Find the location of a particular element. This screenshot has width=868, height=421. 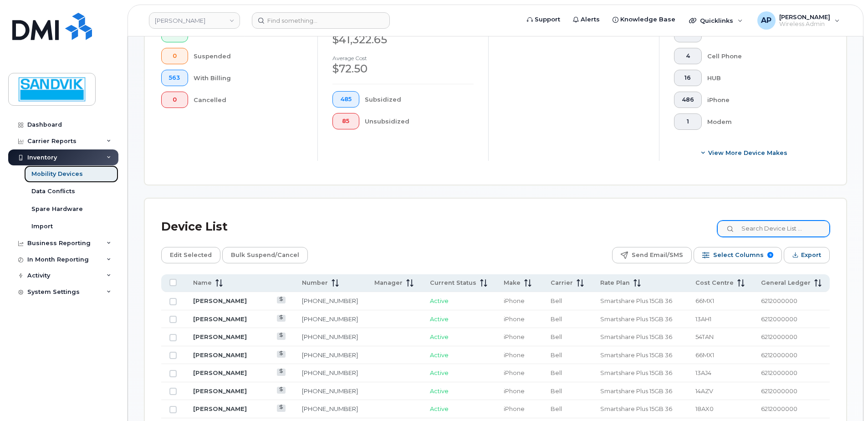

span: AP is located at coordinates (766, 21).